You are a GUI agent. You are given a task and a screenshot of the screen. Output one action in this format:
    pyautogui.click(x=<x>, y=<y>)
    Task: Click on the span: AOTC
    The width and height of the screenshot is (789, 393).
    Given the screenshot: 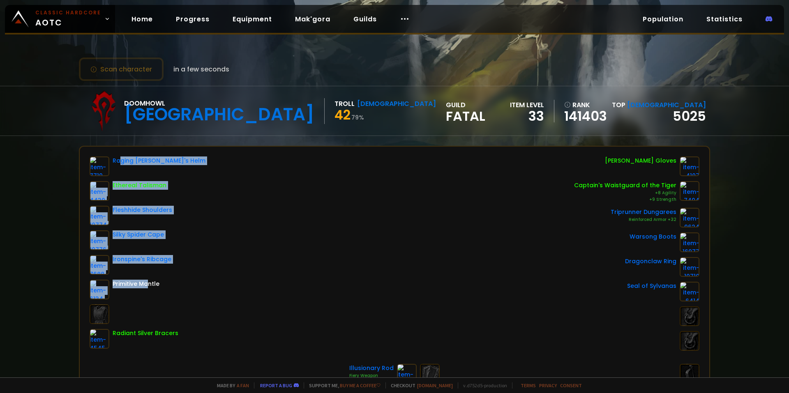 What is the action you would take?
    pyautogui.click(x=68, y=19)
    